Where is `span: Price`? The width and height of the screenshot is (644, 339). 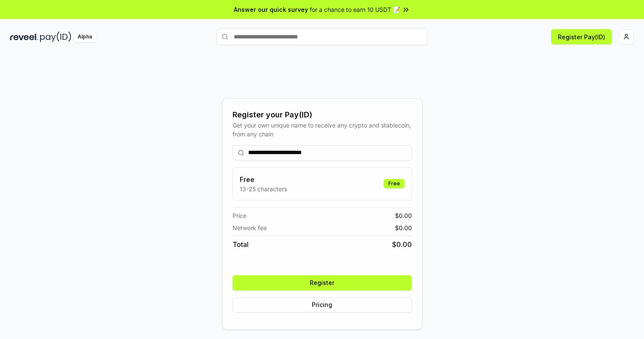
span: Price is located at coordinates (239, 215).